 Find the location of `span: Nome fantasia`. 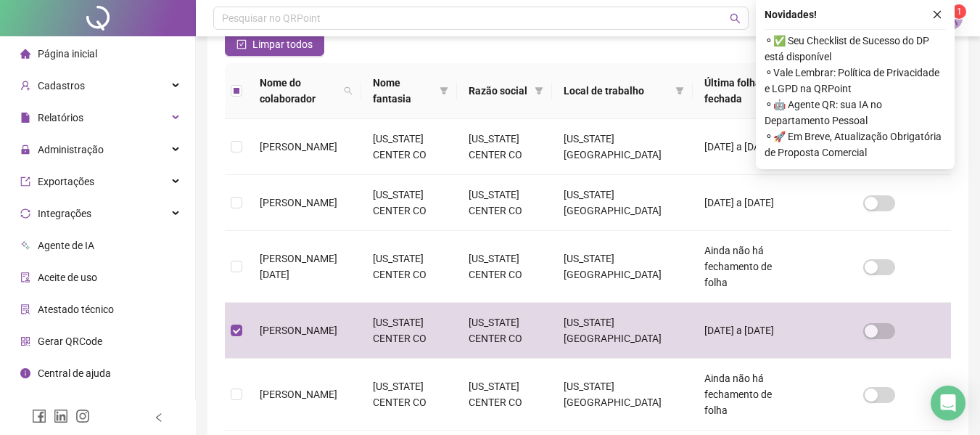

span: Nome fantasia is located at coordinates (403, 91).